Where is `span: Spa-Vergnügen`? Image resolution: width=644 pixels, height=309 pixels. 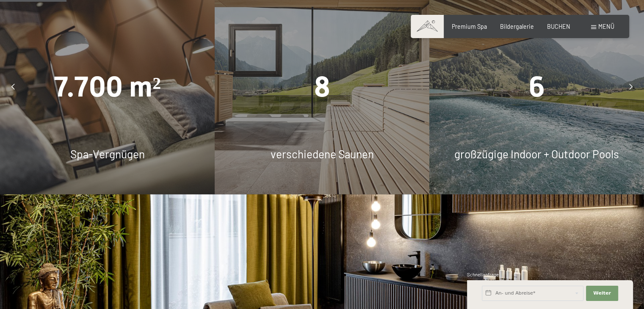 span: Spa-Vergnügen is located at coordinates (107, 154).